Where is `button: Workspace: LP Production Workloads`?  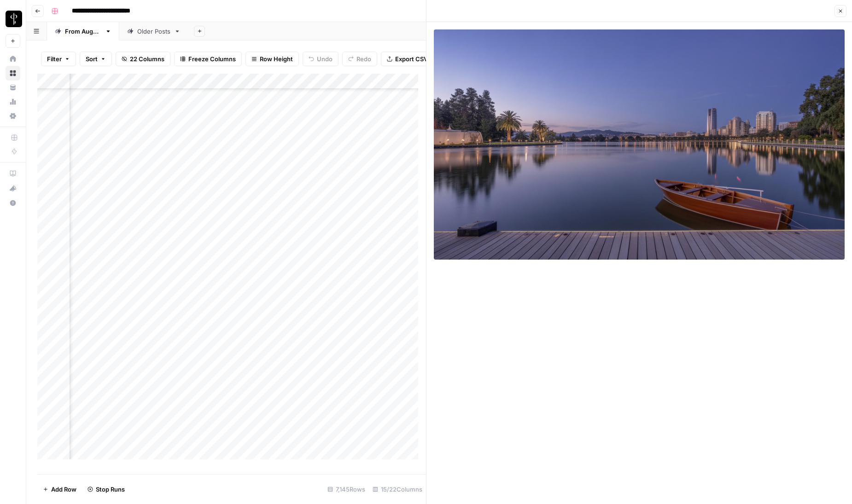
button: Workspace: LP Production Workloads is located at coordinates (13, 19).